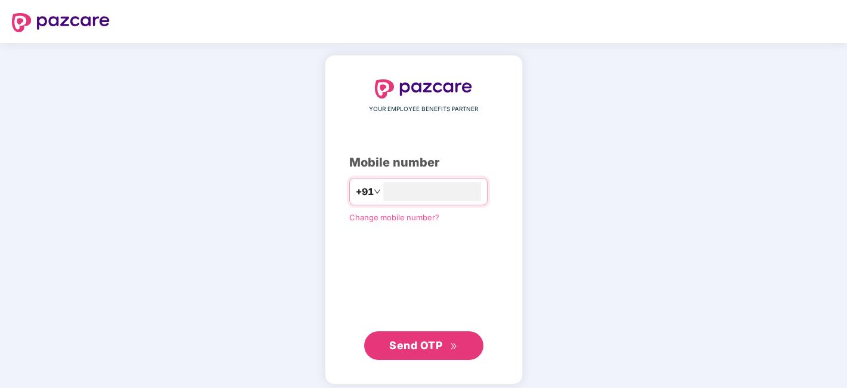 The image size is (847, 388). What do you see at coordinates (454, 346) in the screenshot?
I see `span: double-right` at bounding box center [454, 346].